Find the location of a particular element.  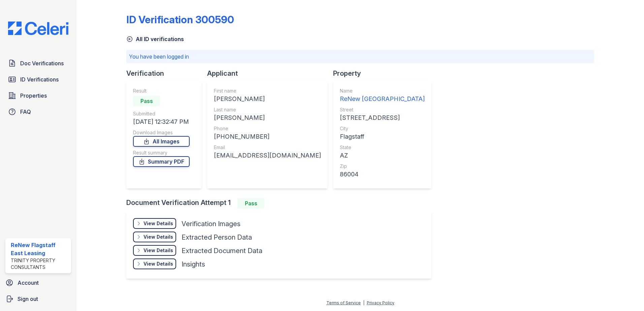

div: Insights is located at coordinates (193, 264).